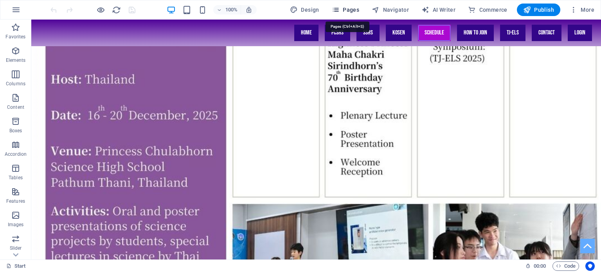  I want to click on i: Reload page, so click(116, 10).